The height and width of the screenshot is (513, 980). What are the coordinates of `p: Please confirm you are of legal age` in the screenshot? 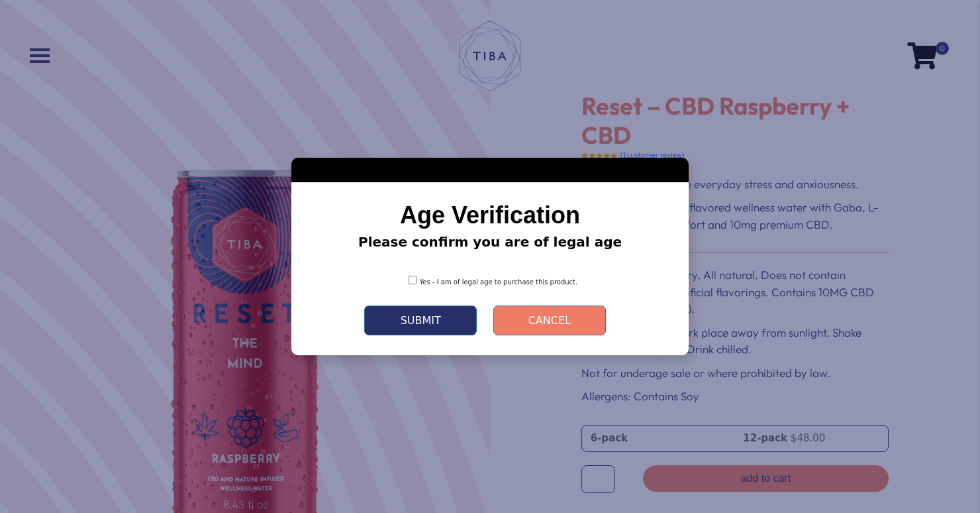 It's located at (490, 242).